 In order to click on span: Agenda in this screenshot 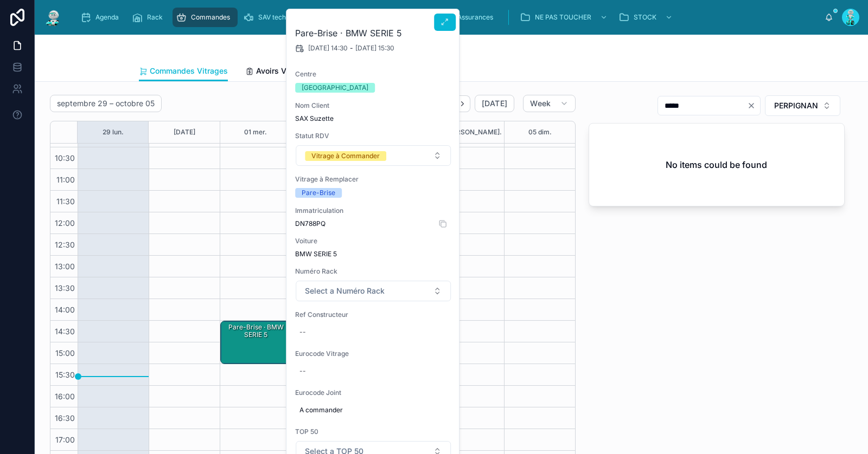, I will do `click(107, 17)`.